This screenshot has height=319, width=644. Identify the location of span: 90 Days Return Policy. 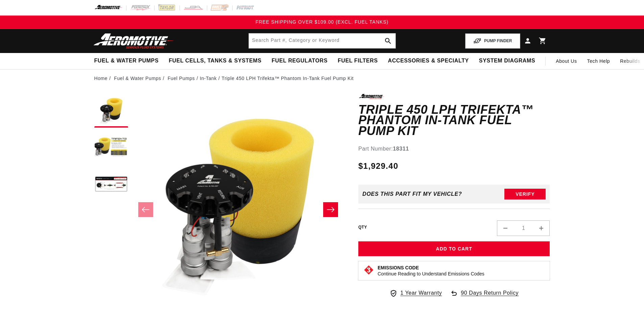
(490, 297).